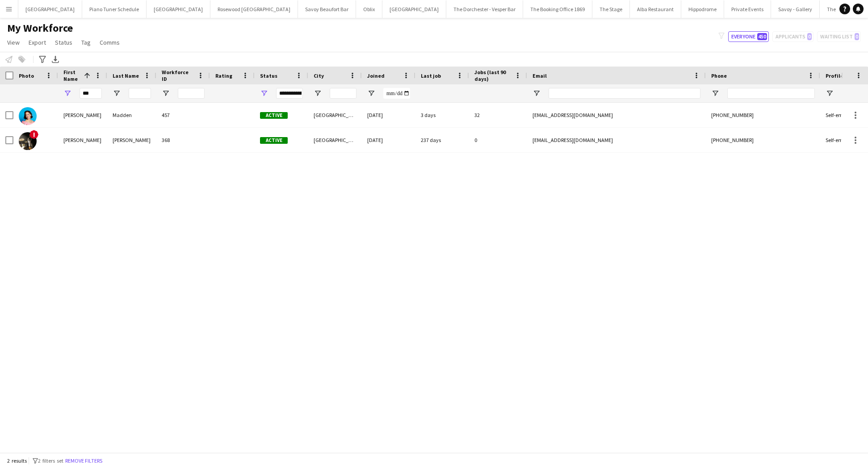 The width and height of the screenshot is (868, 468). I want to click on button: Savoy Beaufort Bar, so click(327, 9).